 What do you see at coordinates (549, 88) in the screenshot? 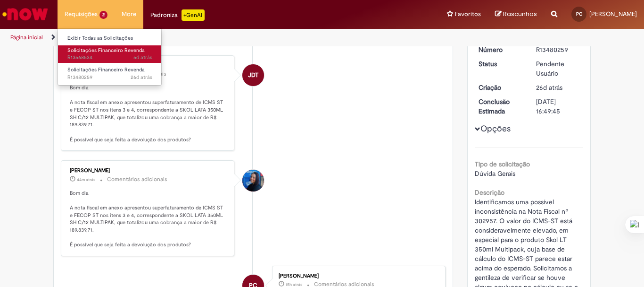
I see `time: 04/09/2025 11:00:30` at bounding box center [549, 88].